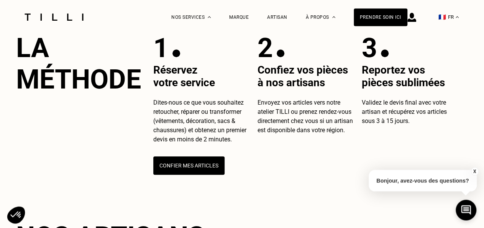 Image resolution: width=484 pixels, height=228 pixels. I want to click on a: Logo du service de couturière Tilli, so click(54, 17).